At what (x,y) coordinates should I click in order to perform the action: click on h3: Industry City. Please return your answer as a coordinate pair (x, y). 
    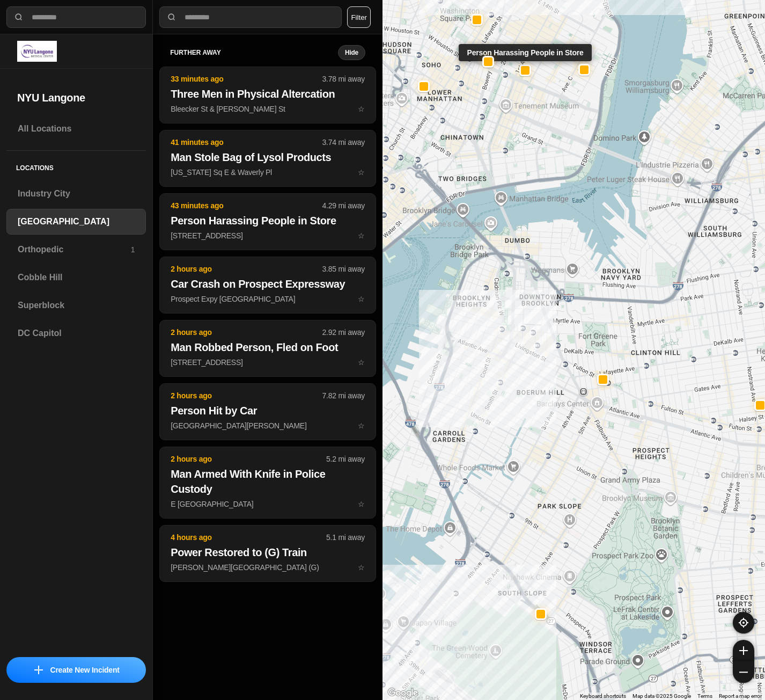
    Looking at the image, I should click on (77, 193).